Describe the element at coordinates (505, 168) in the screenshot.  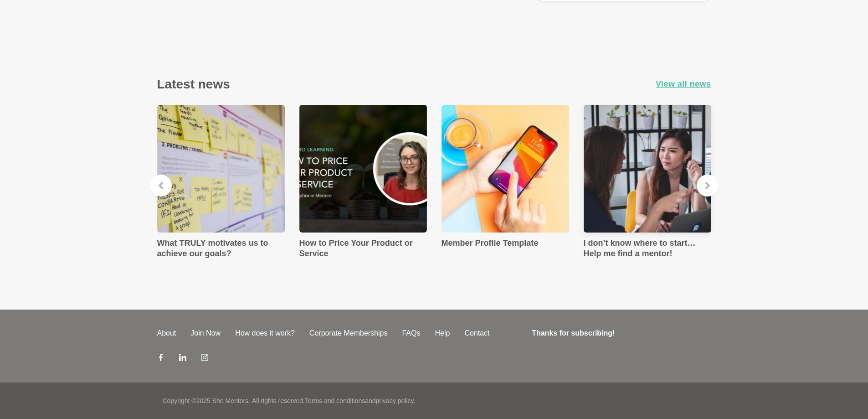
I see `img: Member Profile Template` at that location.